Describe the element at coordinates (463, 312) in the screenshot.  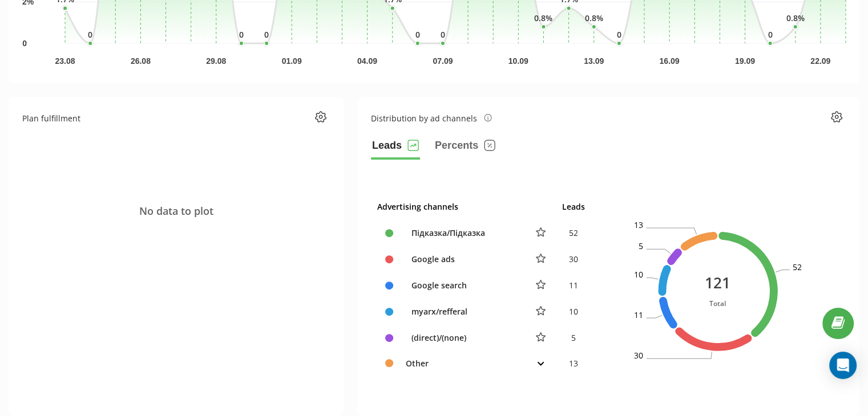
I see `div: myarx/refferal` at that location.